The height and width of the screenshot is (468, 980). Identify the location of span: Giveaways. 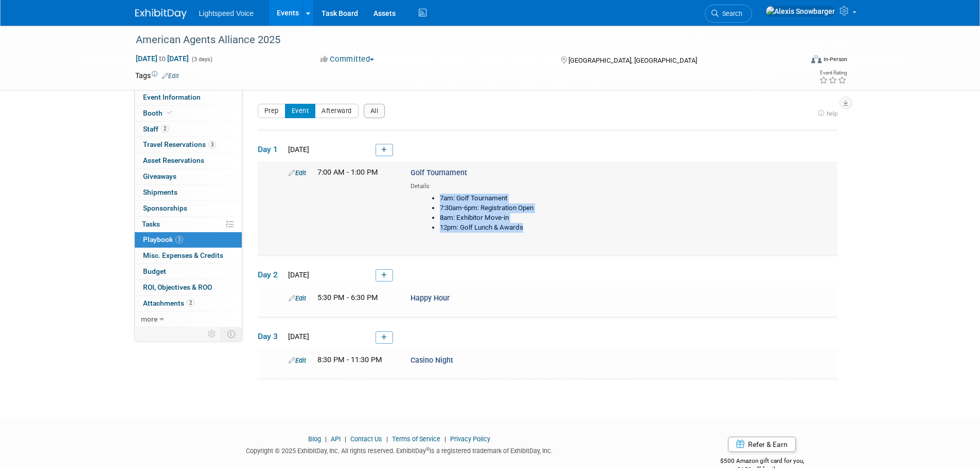
(160, 176).